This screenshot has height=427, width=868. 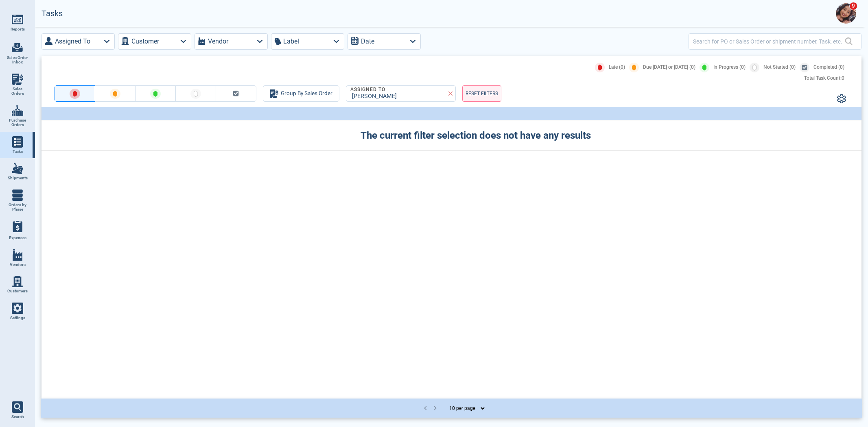 I want to click on span: Vendors, so click(x=17, y=265).